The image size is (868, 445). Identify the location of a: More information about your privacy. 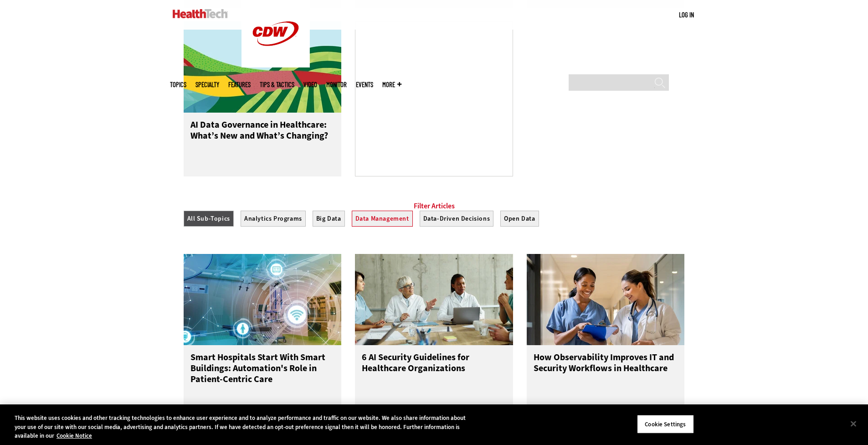
(75, 435).